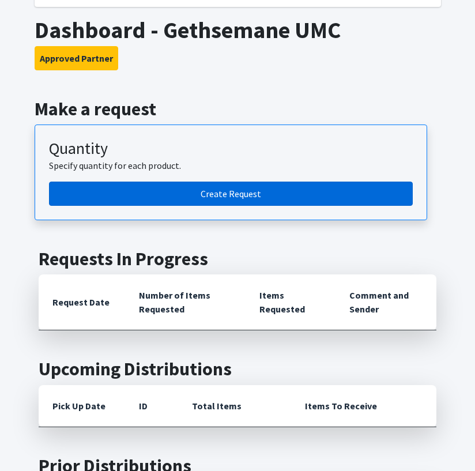 This screenshot has height=471, width=475. What do you see at coordinates (185, 302) in the screenshot?
I see `th: Number of Items Requested` at bounding box center [185, 302].